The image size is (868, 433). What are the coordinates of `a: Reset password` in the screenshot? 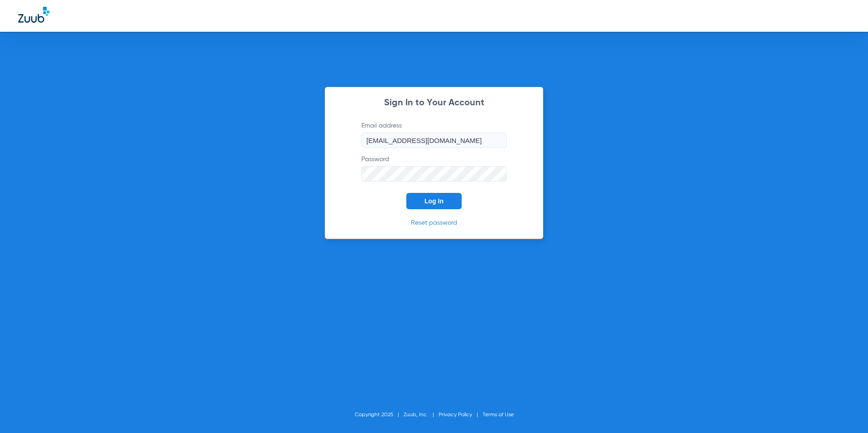 It's located at (434, 223).